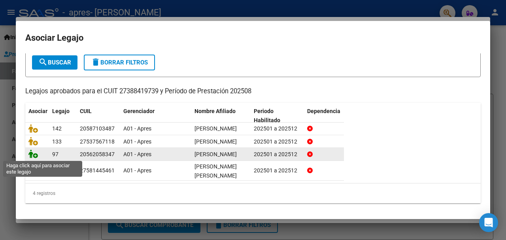  Describe the element at coordinates (253, 38) in the screenshot. I see `h2: Asociar Legajo` at that location.